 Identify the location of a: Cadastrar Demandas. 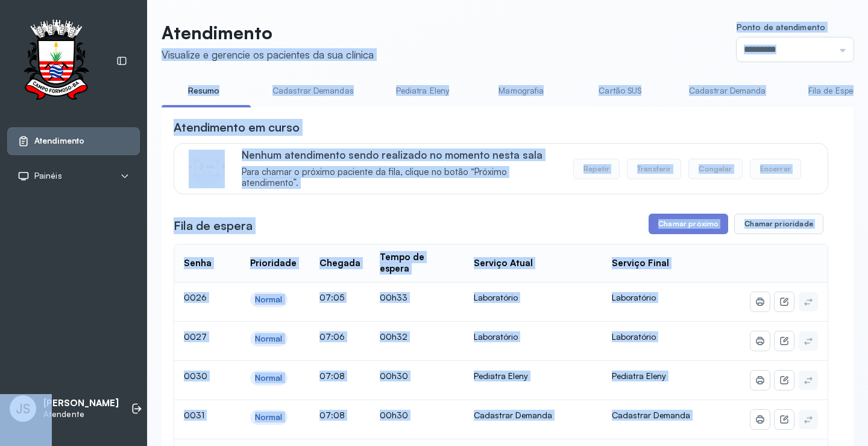
(313, 90).